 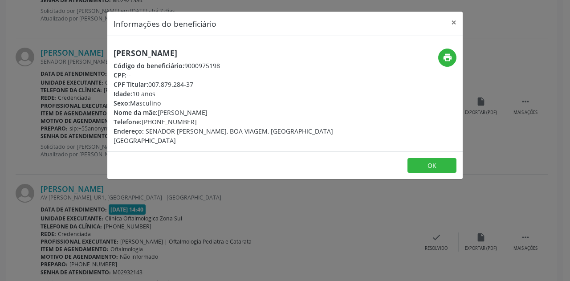 I want to click on span: Idade:, so click(x=123, y=94).